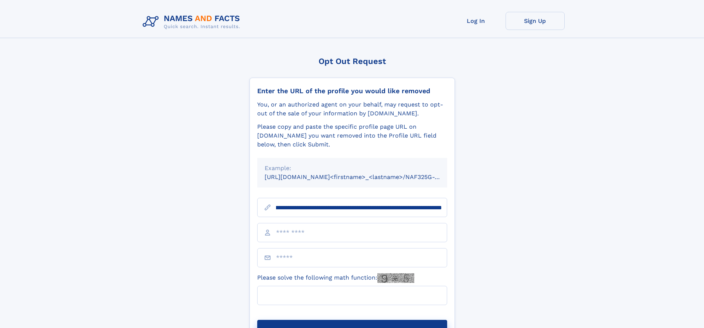 The width and height of the screenshot is (704, 328). I want to click on img: Logo Names and Facts, so click(193, 22).